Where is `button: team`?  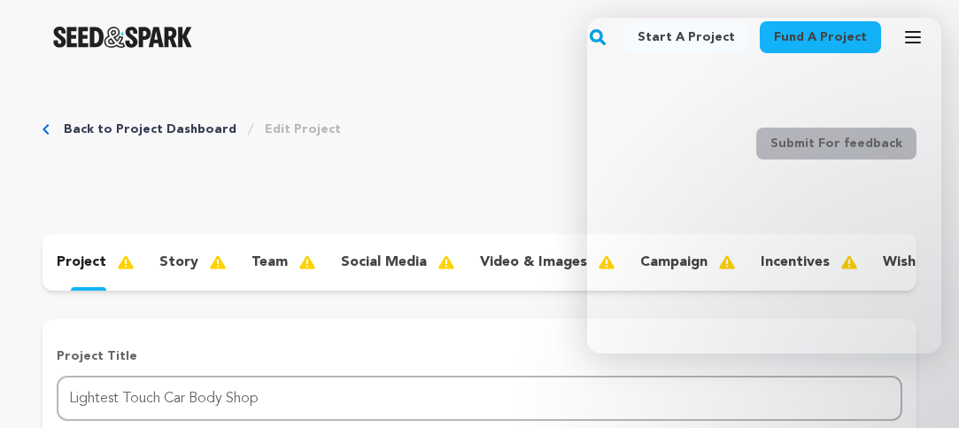 button: team is located at coordinates (282, 262).